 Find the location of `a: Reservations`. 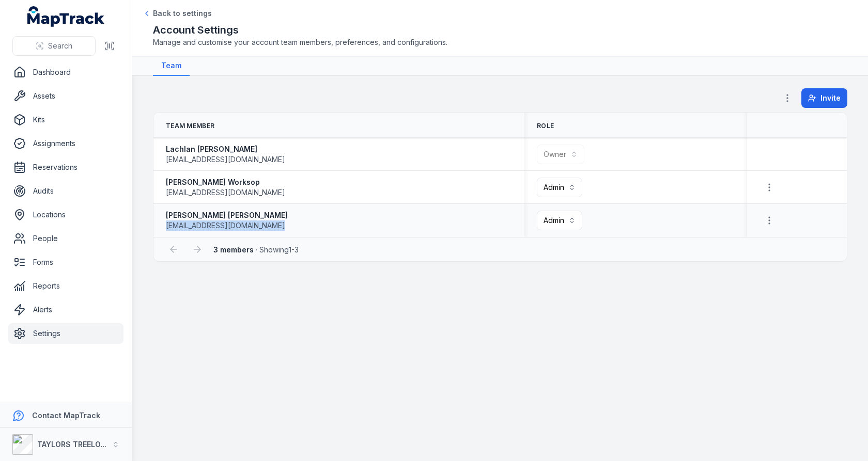

a: Reservations is located at coordinates (66, 167).